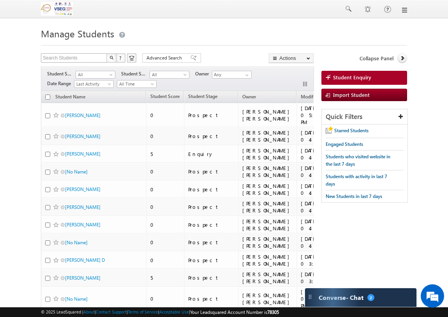 The image size is (448, 317). Describe the element at coordinates (111, 312) in the screenshot. I see `a: Contact Support` at that location.